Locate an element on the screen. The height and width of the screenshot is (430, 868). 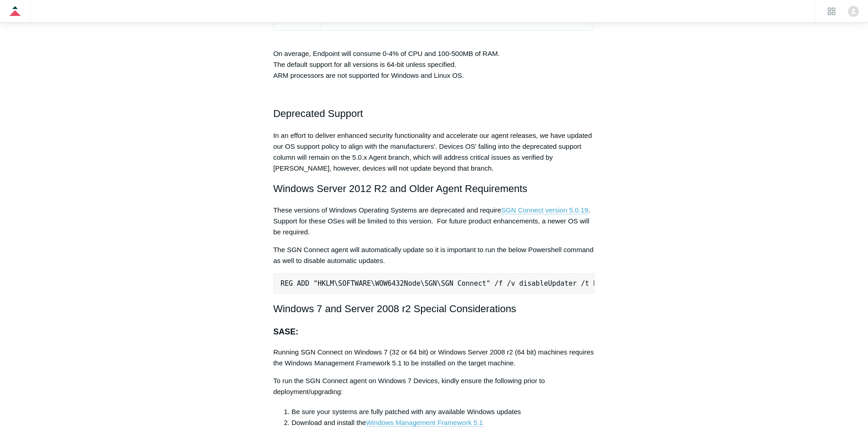
p: Running SGN Connect on Windows 7 (32 or 64 bit) or Windows Server 2008 r2 (64 bit) machines requi... is located at coordinates (434, 358).